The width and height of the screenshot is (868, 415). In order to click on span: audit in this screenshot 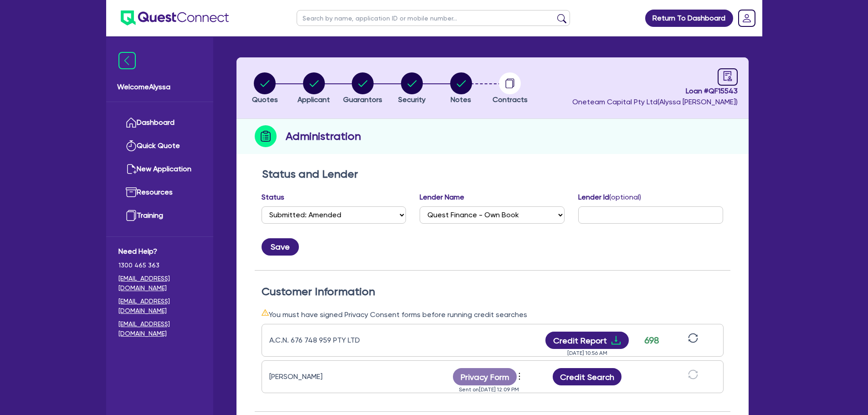, I will do `click(728, 76)`.